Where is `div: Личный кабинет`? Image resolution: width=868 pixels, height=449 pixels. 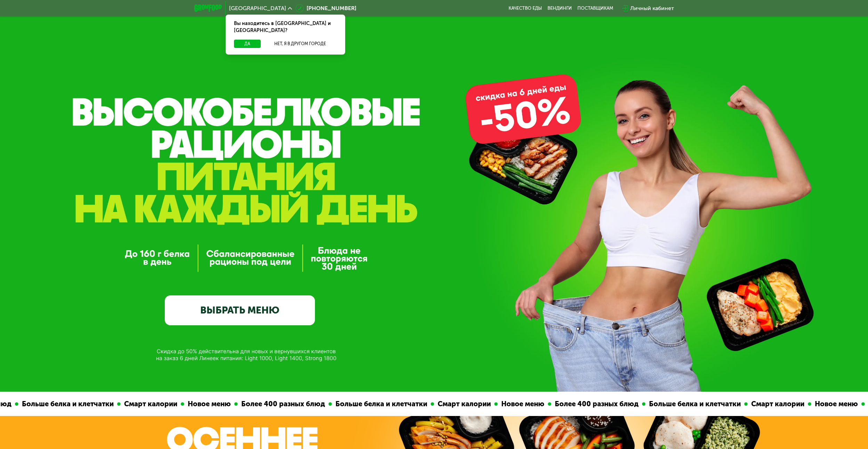
div: Личный кабинет is located at coordinates (652, 9).